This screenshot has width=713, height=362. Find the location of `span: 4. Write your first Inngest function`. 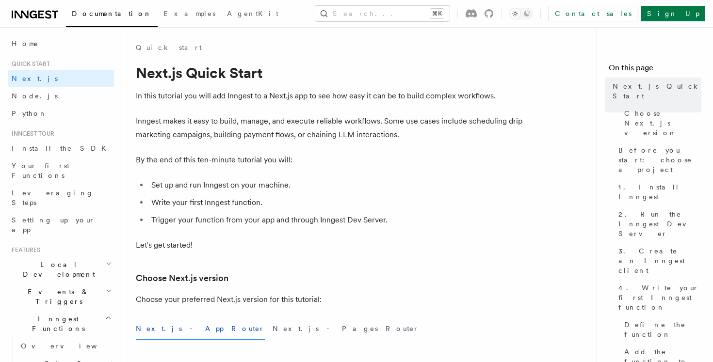

span: 4. Write your first Inngest function is located at coordinates (660, 298).